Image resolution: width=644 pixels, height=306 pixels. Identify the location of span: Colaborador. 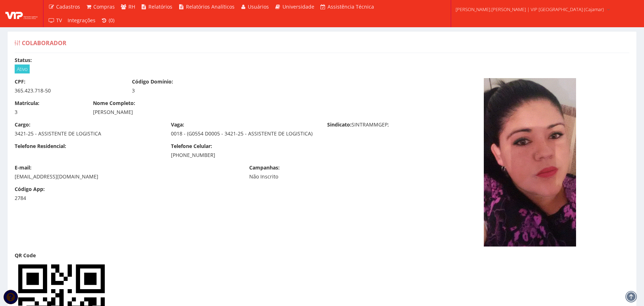
(44, 43).